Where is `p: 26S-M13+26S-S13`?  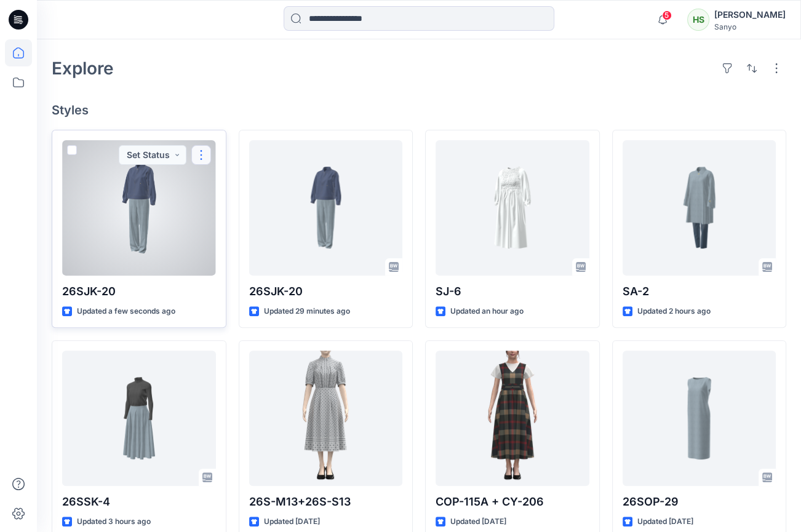 p: 26S-M13+26S-S13 is located at coordinates (326, 502).